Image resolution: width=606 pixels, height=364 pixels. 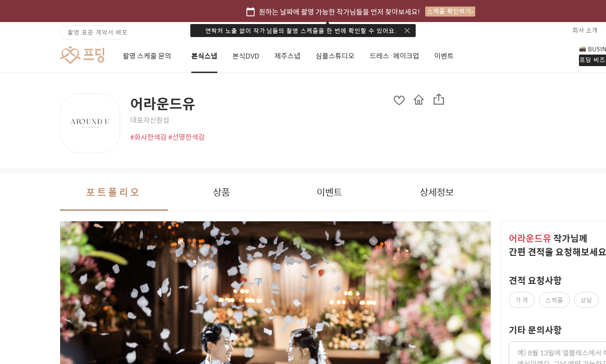 I want to click on label: 기타 문의사항, so click(x=536, y=329).